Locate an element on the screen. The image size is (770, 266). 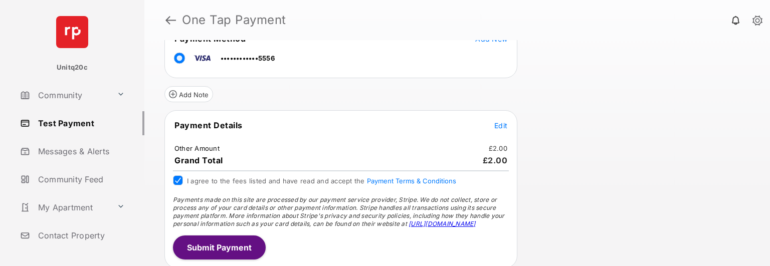
img: svg+xml;base64,PHN2ZyB4bWxucz0iaHR0cDovL3d3dy53My5vcmcvMjAwMC9zdmciIHdpZHRoPSI2NCIgaGVpZ2h0PSI2NC... is located at coordinates (72, 32).